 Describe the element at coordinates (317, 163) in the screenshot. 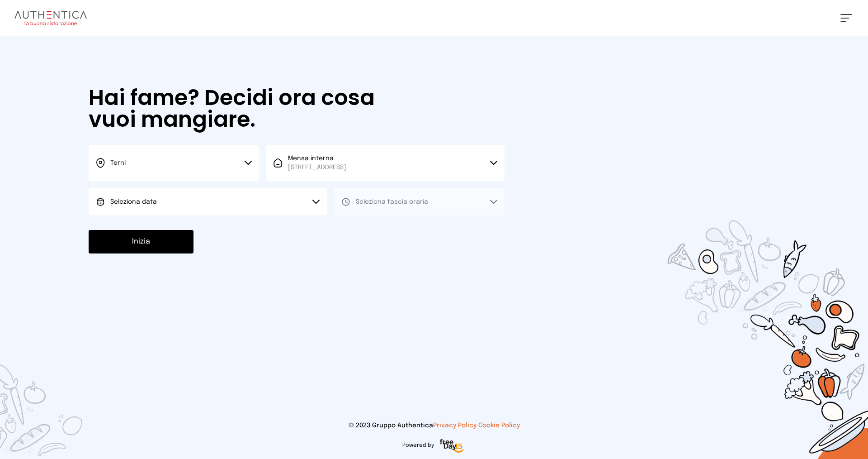

I see `span: Mensa interna` at that location.